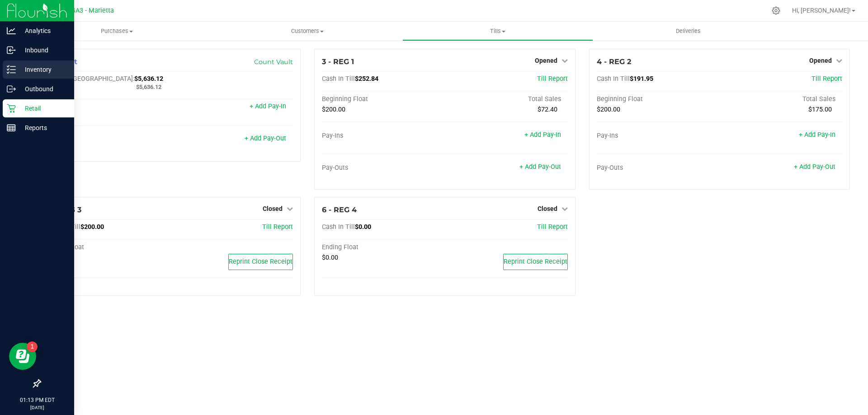  Describe the element at coordinates (614, 62) in the screenshot. I see `span: 4 - REG 2` at that location.